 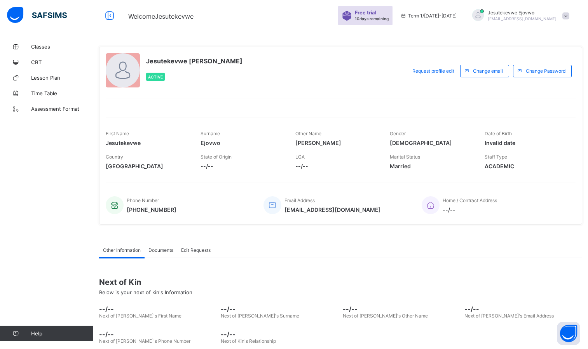 What do you see at coordinates (370, 12) in the screenshot?
I see `span: Free trial` at bounding box center [370, 12].